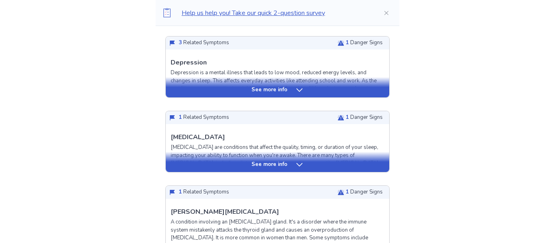 Image resolution: width=555 pixels, height=243 pixels. Describe the element at coordinates (189, 63) in the screenshot. I see `p: Depression` at that location.